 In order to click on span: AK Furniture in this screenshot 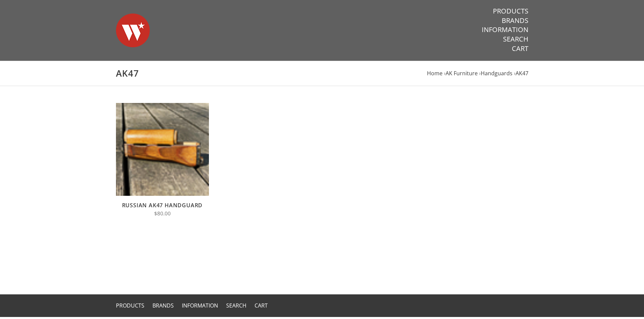, I will do `click(462, 73)`.